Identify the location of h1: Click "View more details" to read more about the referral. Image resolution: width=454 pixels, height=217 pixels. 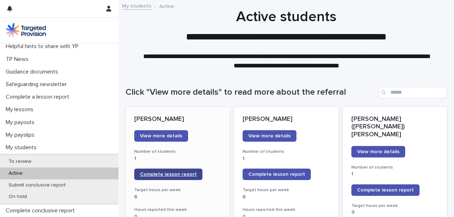
(250, 92).